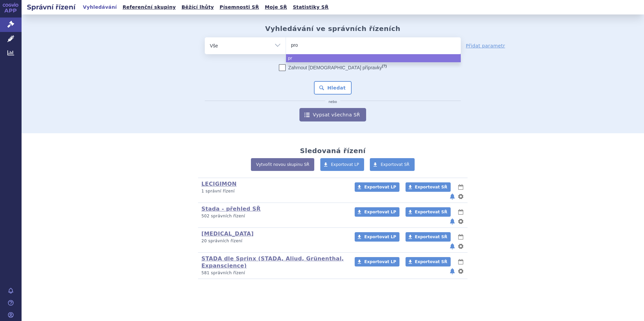 The height and width of the screenshot is (321, 644). Describe the element at coordinates (333, 150) in the screenshot. I see `h2: Sledovaná řízení` at that location.